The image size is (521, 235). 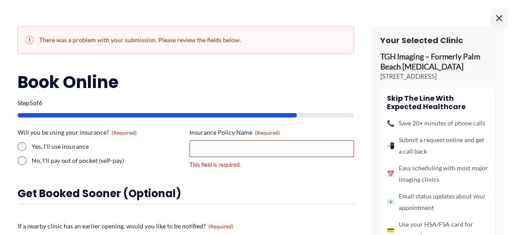 I want to click on li: Save 20+ minutes of phone calls, so click(x=437, y=123).